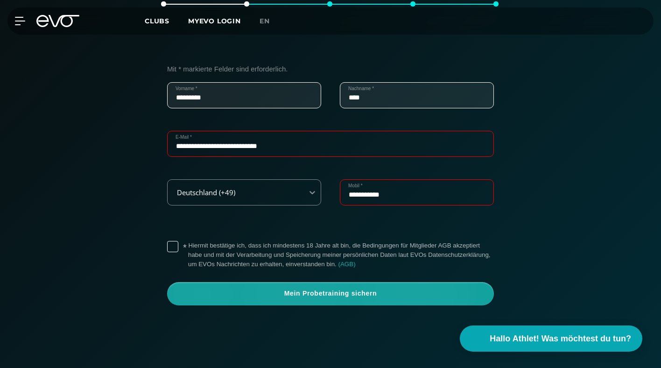 The width and height of the screenshot is (661, 368). Describe the element at coordinates (341, 255) in the screenshot. I see `label: Hiermit bestätige ich, dass ich mindestens 18 Jahre alt bin, die Bedingungen für Mitglieder AGB a...` at that location.